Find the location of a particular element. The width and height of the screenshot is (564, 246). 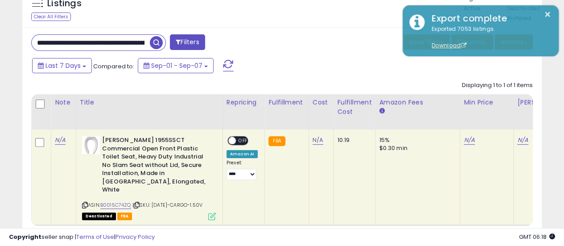

div: Repricing is located at coordinates (243, 102).